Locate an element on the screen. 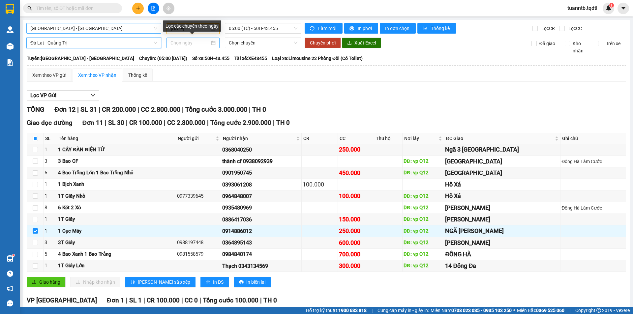 This screenshot has width=633, height=314. div: 1 Cục Máy is located at coordinates (116, 231).